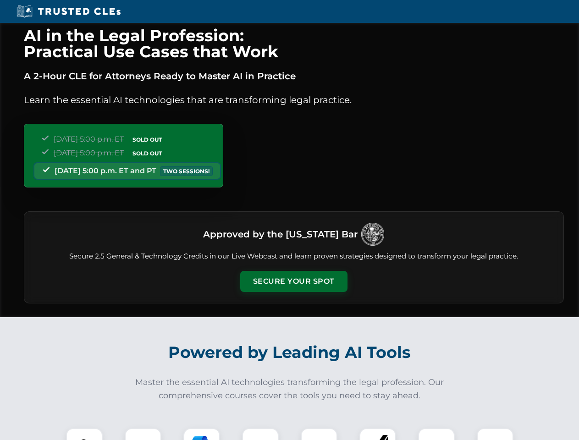 The height and width of the screenshot is (440, 579). Describe the element at coordinates (294, 256) in the screenshot. I see `p: Secure 2.5 General & Technology Credits in our Live Webcast and learn proven strategies designed ...` at that location.